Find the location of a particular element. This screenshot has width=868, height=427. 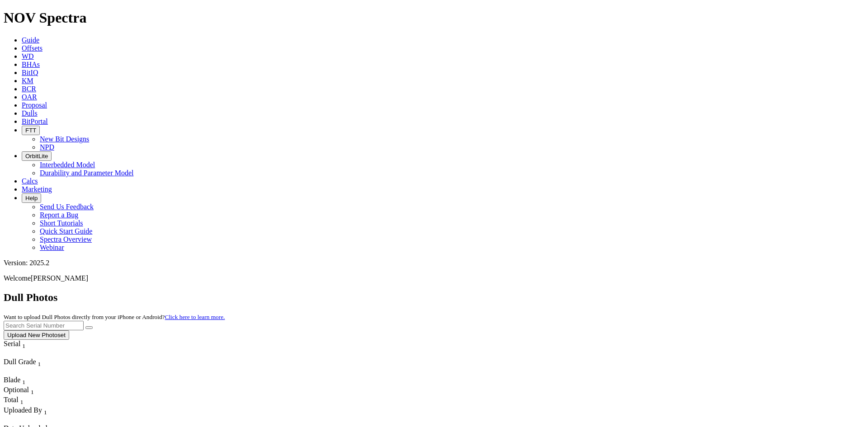

a: Interbedded Model is located at coordinates (67, 164).